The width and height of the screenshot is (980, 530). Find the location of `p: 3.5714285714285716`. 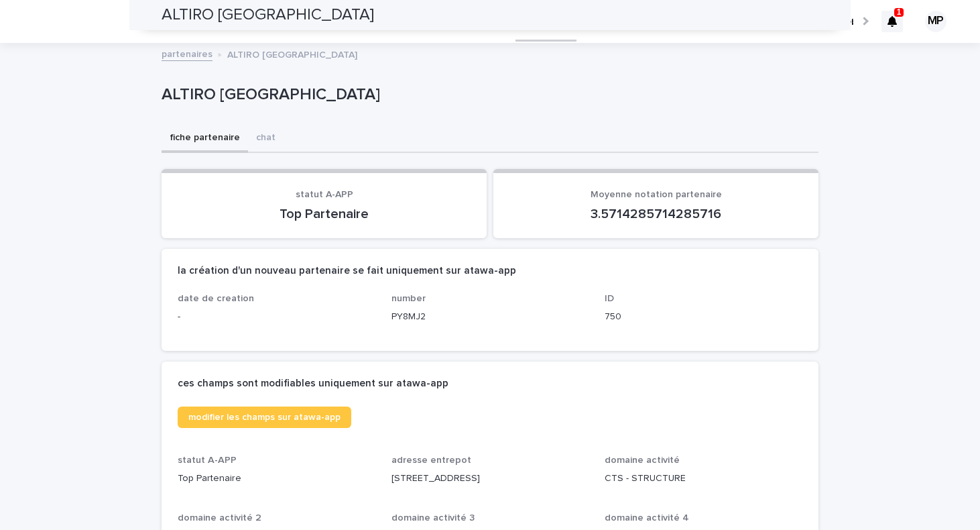

p: 3.5714285714285716 is located at coordinates (656, 214).